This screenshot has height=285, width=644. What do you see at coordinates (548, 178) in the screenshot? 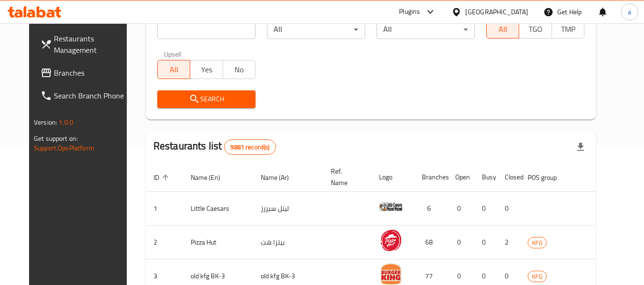
I see `span: POS group` at bounding box center [548, 178].